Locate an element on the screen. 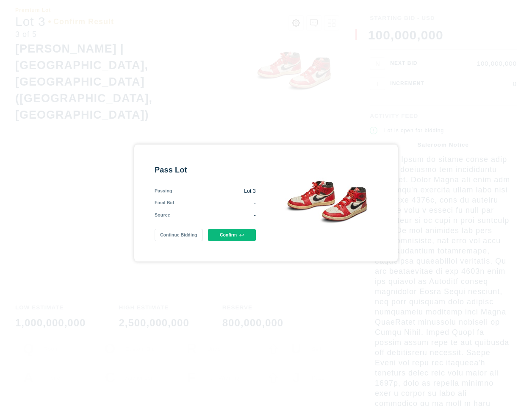  button: Continue Bidding is located at coordinates (178, 235).